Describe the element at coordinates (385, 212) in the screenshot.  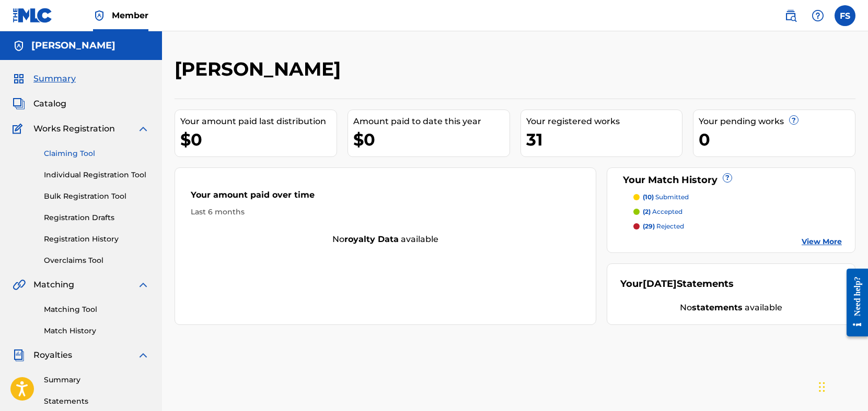
I see `div: Last 6 months` at that location.